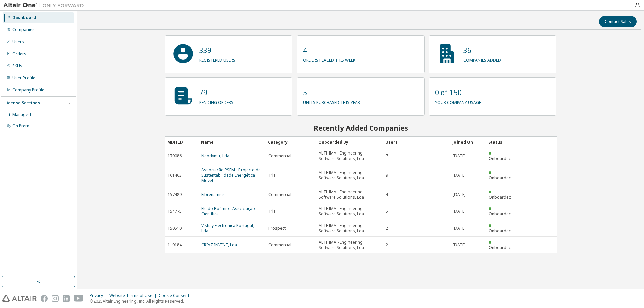  What do you see at coordinates (228, 228) in the screenshot?
I see `a: Vishay Electrónica Portugal, Lda.` at bounding box center [228, 228].